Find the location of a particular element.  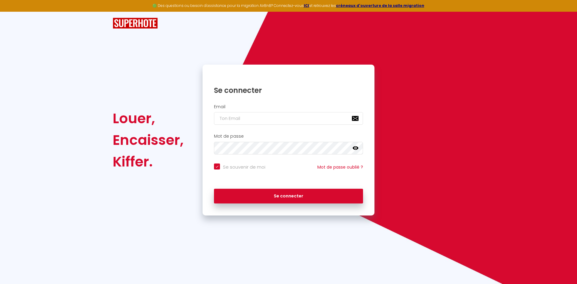

a: ICI is located at coordinates (307, 5).